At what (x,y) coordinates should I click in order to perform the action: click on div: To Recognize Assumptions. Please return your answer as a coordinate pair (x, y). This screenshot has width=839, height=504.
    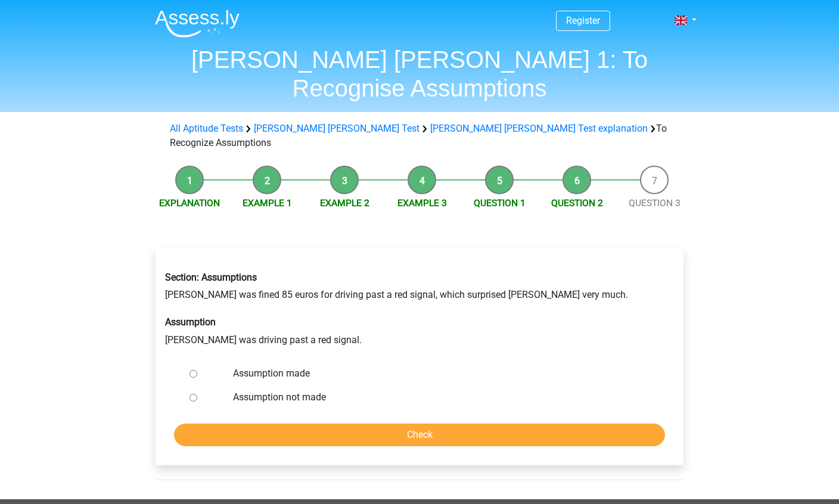
    Looking at the image, I should click on (420, 136).